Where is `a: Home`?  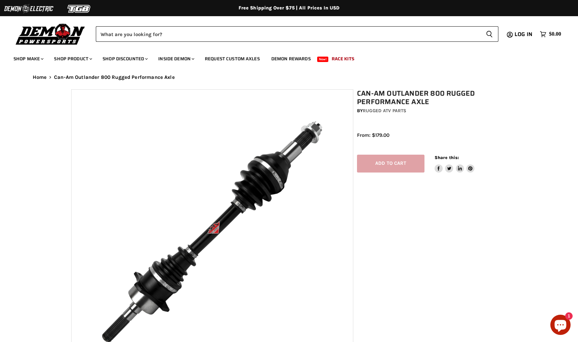 a: Home is located at coordinates (40, 77).